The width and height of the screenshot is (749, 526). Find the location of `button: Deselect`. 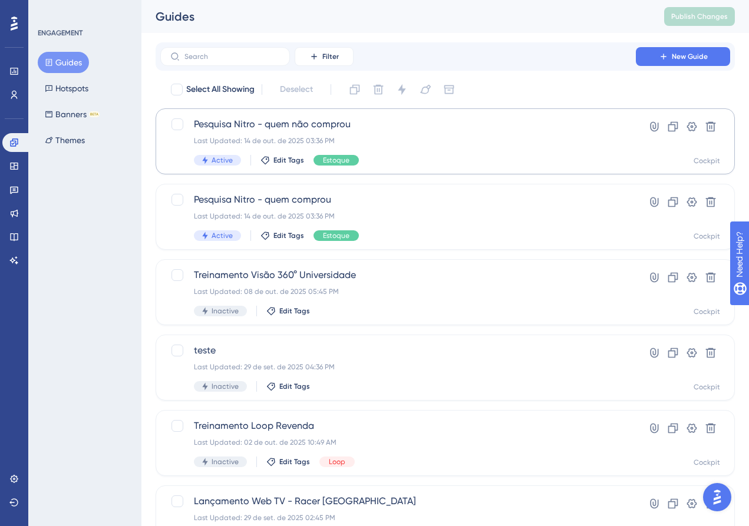

button: Deselect is located at coordinates (296, 90).